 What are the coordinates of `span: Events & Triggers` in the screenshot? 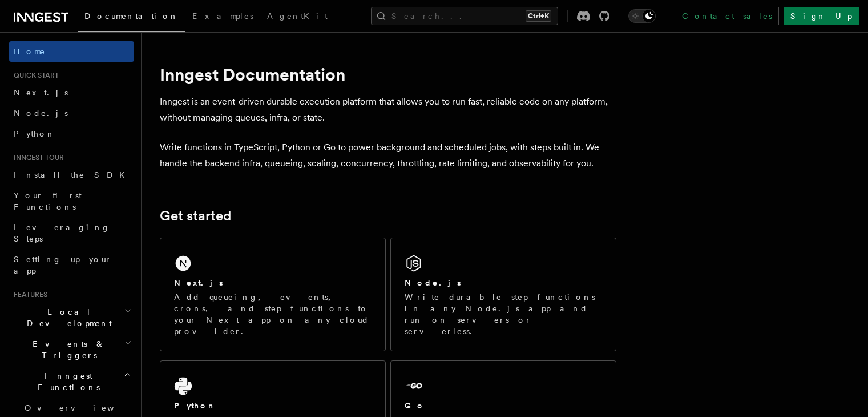 It's located at (66, 350).